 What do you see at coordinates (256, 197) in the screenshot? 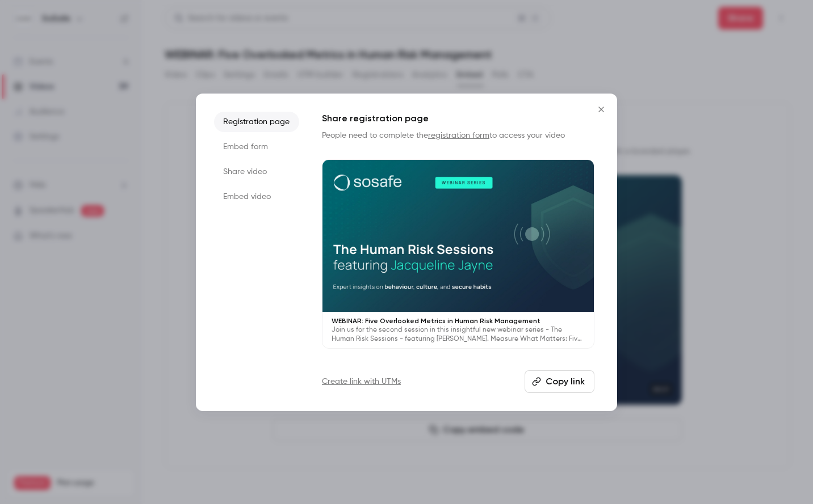
I see `li: Embed video` at bounding box center [256, 197].